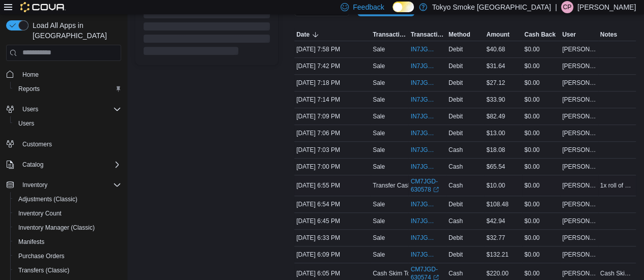  Describe the element at coordinates (496, 150) in the screenshot. I see `span: $18.08` at that location.